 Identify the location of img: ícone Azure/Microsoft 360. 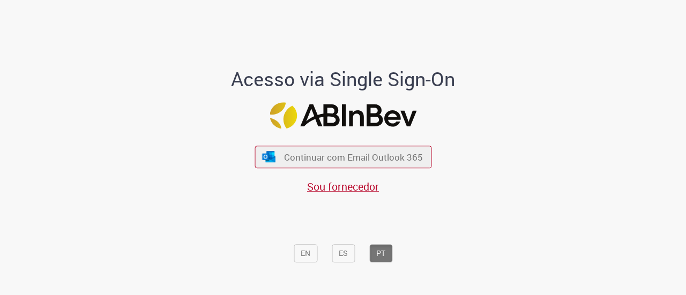
(269, 156).